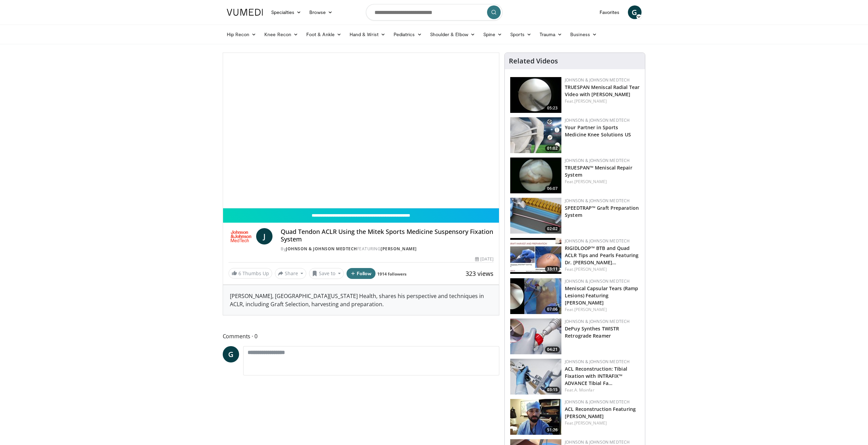 The image size is (868, 445). Describe the element at coordinates (387, 235) in the screenshot. I see `h4: Quad Tendon ACLR Using the Mitek Sports Medicine Suspensory Fixation System` at that location.